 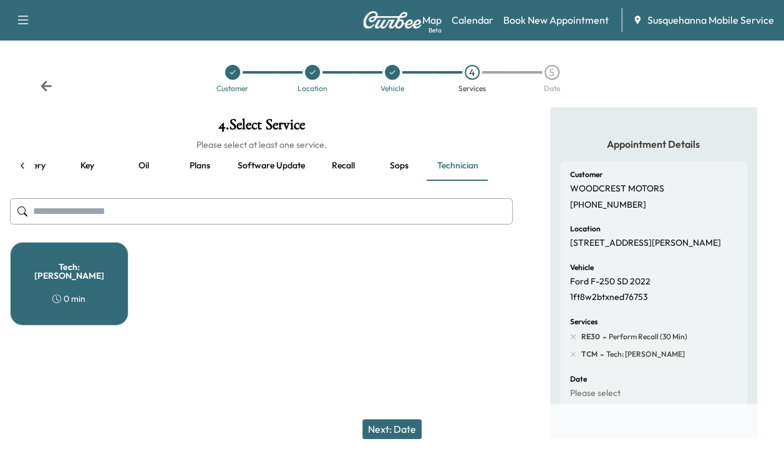 What do you see at coordinates (589, 354) in the screenshot?
I see `span: TCM` at bounding box center [589, 354].